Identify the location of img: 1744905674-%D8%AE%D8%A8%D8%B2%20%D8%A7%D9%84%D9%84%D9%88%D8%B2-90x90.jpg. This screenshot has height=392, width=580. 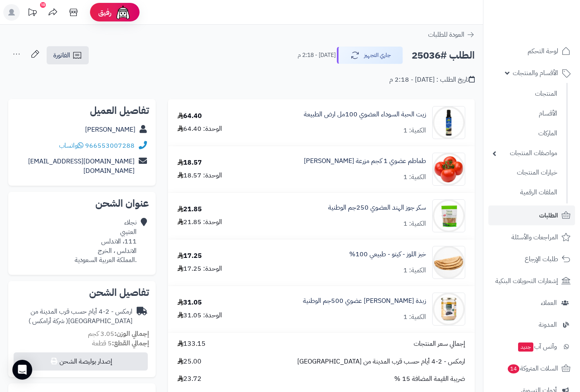
(449, 262).